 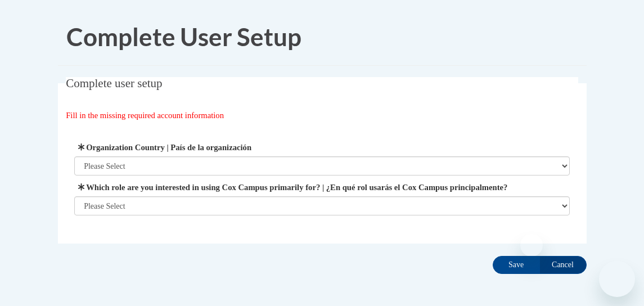 What do you see at coordinates (516, 265) in the screenshot?
I see `input: Save` at bounding box center [516, 265].